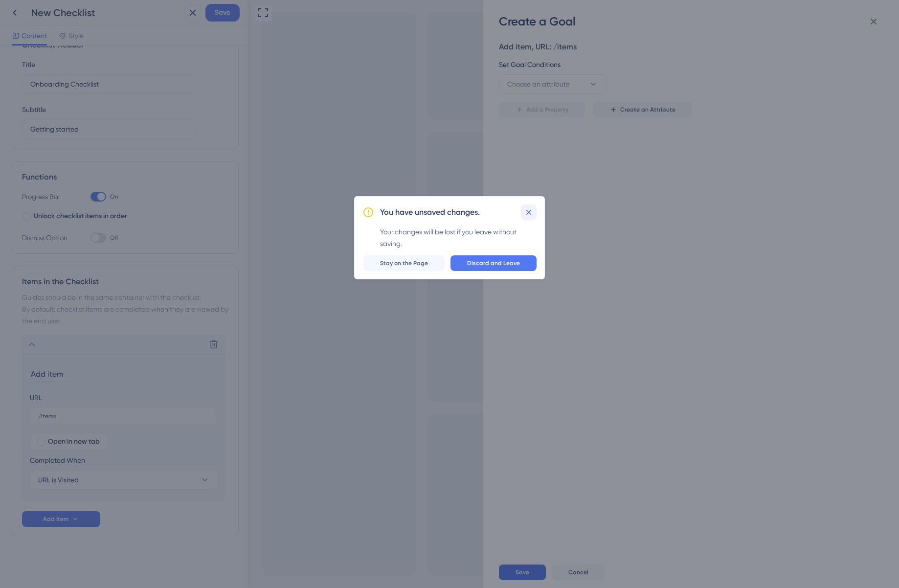 The image size is (899, 588). I want to click on div: Your changes will be lost if you leave without saving., so click(458, 238).